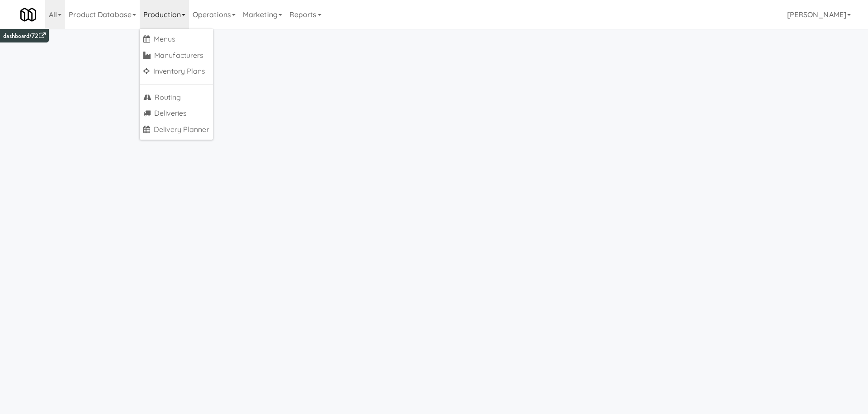  What do you see at coordinates (176, 98) in the screenshot?
I see `a: Routing` at bounding box center [176, 98].